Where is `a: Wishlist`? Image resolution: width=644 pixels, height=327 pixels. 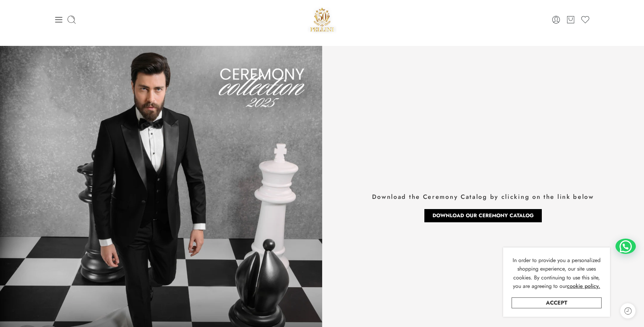 a: Wishlist is located at coordinates (585, 20).